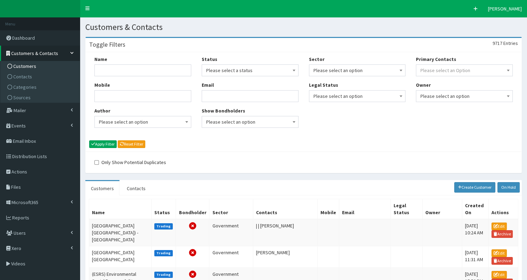  Describe the element at coordinates (19, 172) in the screenshot. I see `span: Actions` at that location.